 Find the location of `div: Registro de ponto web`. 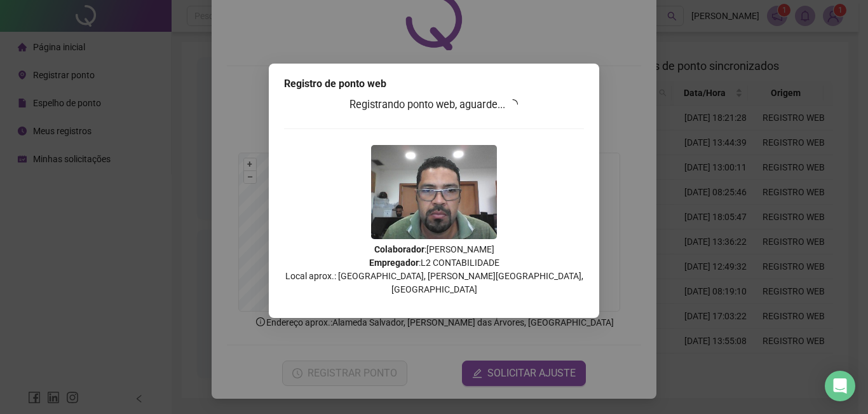

div: Registro de ponto web is located at coordinates (434, 84).